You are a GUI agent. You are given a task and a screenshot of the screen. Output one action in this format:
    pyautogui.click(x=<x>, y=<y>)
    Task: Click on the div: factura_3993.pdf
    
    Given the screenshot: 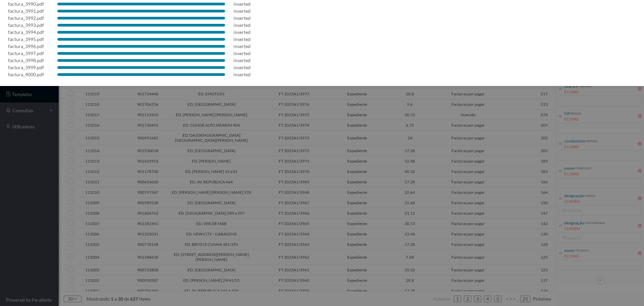 What is the action you would take?
    pyautogui.click(x=26, y=25)
    